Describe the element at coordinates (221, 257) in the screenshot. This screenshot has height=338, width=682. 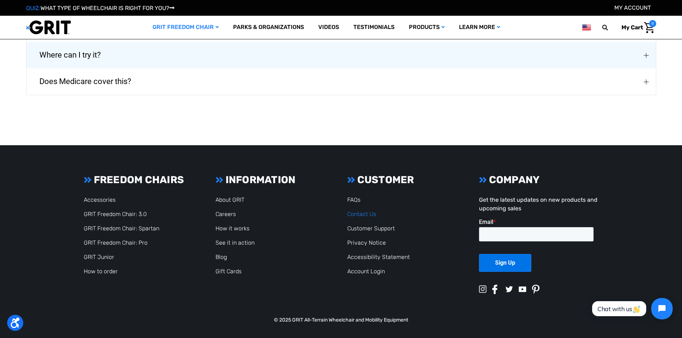
I see `a: Blog` at that location.